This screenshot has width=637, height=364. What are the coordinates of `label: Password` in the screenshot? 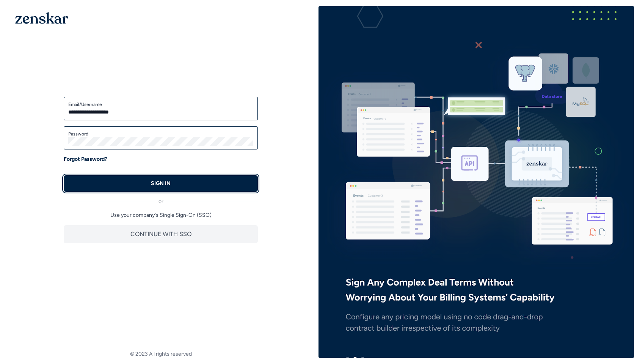 It's located at (161, 134).